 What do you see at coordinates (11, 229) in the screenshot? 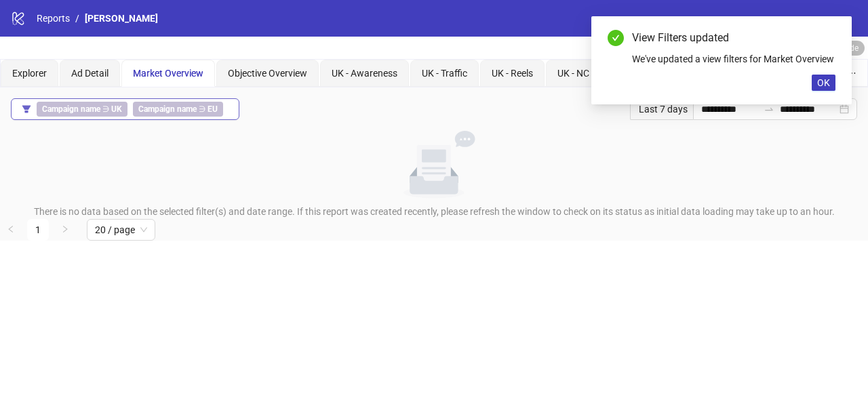
I see `span: left` at bounding box center [11, 229].